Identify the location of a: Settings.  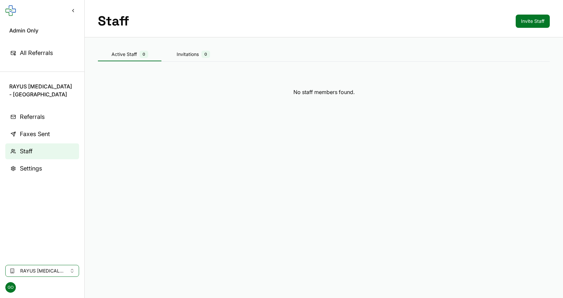
(42, 168).